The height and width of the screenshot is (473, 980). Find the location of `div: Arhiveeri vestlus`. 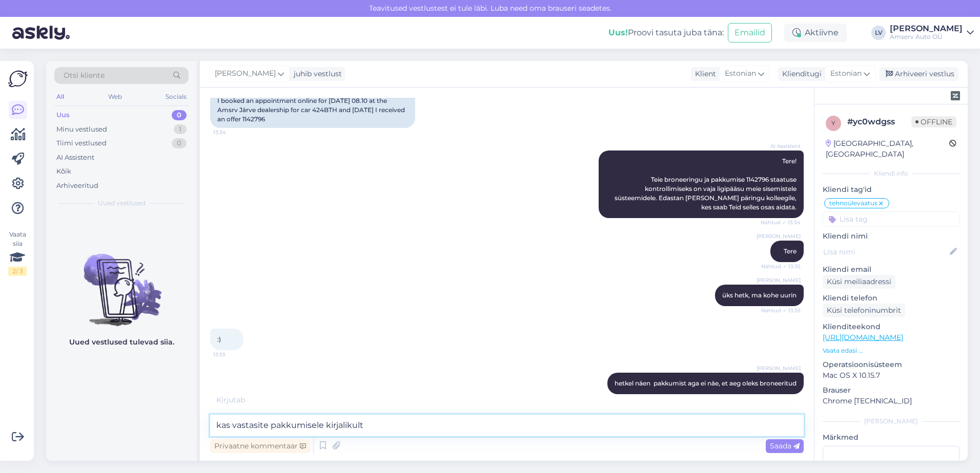

div: Arhiveeri vestlus is located at coordinates (920, 74).